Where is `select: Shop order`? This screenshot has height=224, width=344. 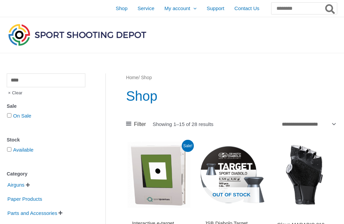
select: Shop order is located at coordinates (308, 124).